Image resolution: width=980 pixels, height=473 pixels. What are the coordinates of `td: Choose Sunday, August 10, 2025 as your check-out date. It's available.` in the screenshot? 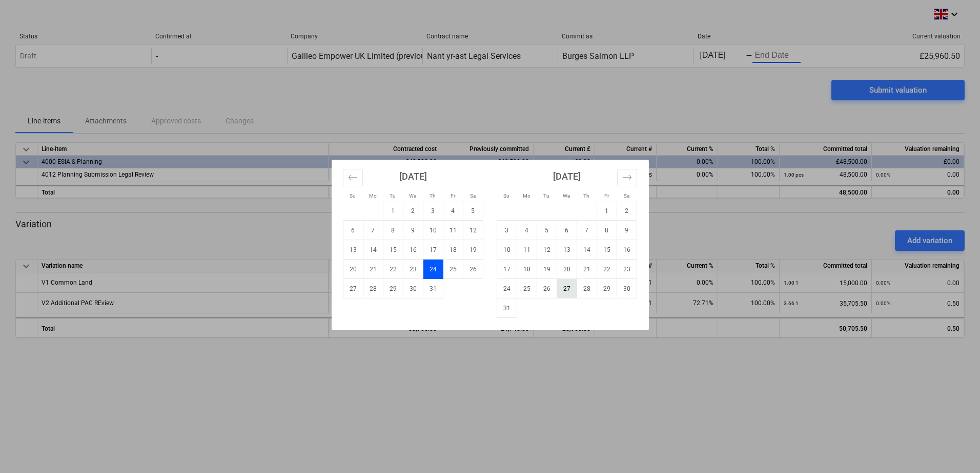 It's located at (507, 250).